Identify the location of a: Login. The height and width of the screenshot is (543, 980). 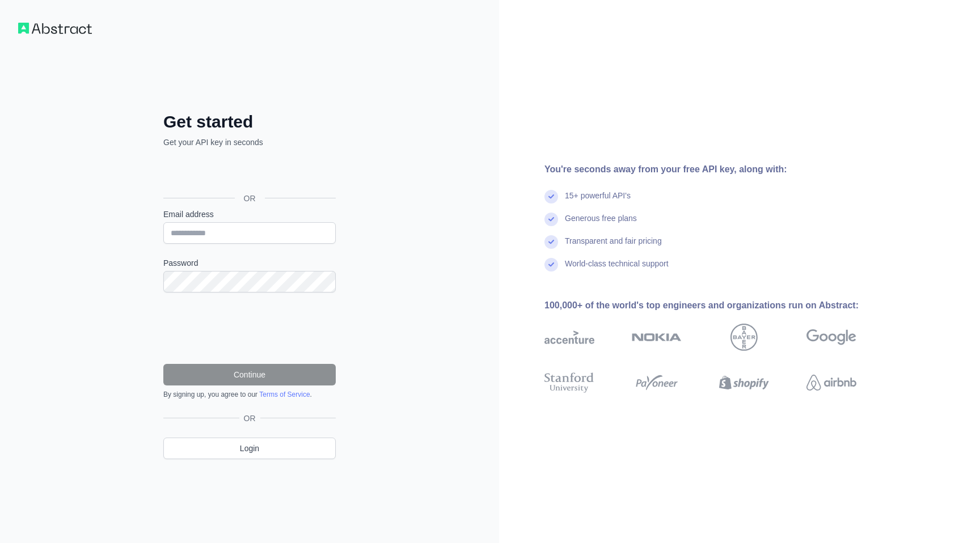
(250, 448).